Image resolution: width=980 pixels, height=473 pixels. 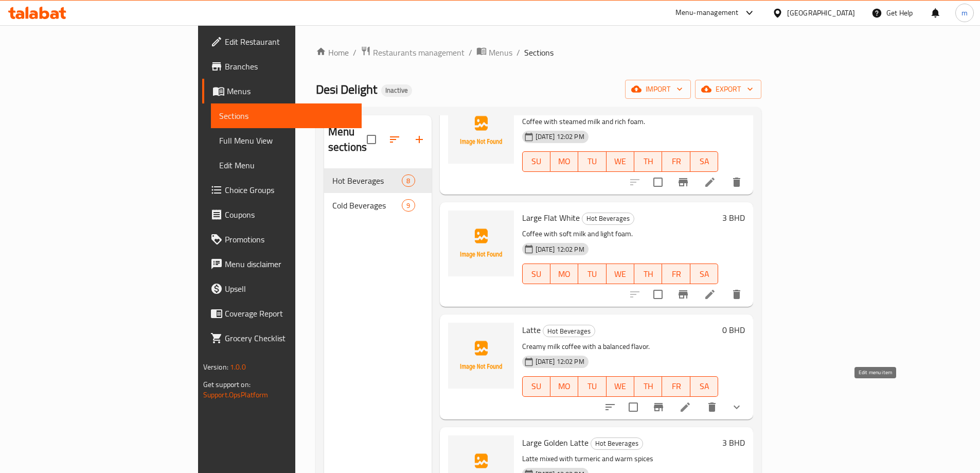 I want to click on span: Upsell, so click(x=289, y=289).